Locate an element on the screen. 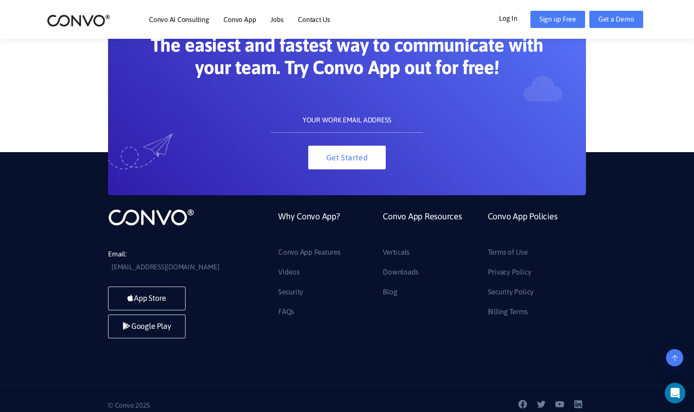 The image size is (694, 412). a: Convo App Policies is located at coordinates (523, 226).